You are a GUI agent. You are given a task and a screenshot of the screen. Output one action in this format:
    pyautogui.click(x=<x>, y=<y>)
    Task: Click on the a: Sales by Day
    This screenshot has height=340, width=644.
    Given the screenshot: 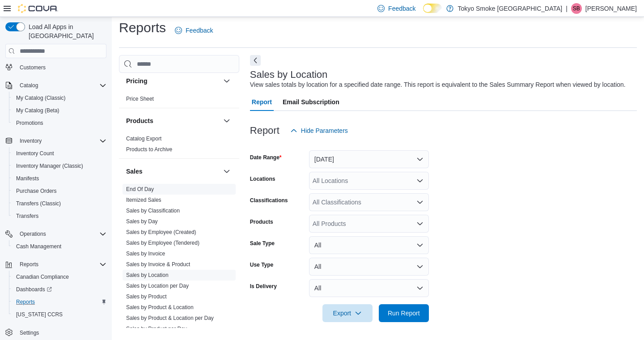 What is the action you would take?
    pyautogui.click(x=142, y=221)
    